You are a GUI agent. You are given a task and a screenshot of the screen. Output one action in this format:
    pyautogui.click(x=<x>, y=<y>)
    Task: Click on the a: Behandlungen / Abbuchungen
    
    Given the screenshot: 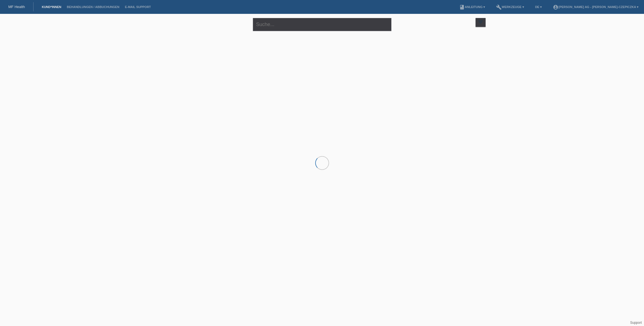 What is the action you would take?
    pyautogui.click(x=93, y=7)
    